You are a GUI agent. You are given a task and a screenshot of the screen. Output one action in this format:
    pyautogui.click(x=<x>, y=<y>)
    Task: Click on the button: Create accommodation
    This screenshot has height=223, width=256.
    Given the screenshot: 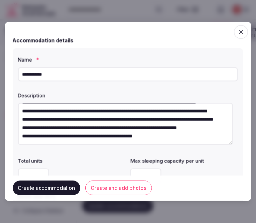 What is the action you would take?
    pyautogui.click(x=47, y=188)
    